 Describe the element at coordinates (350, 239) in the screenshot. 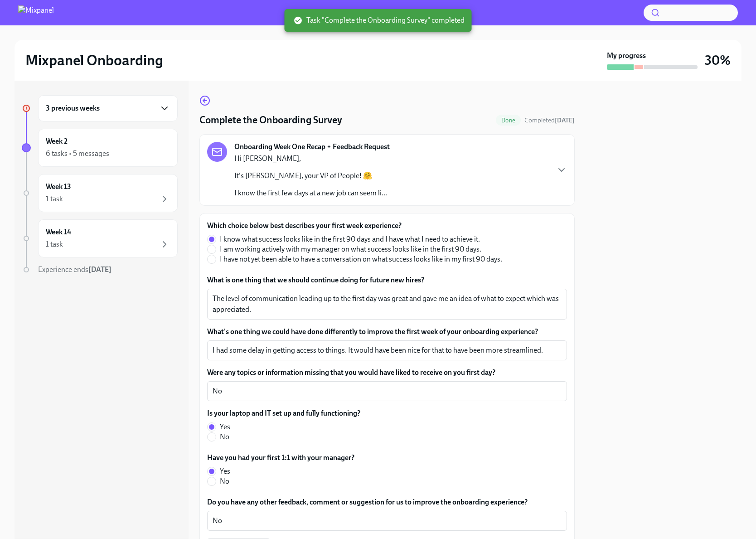

I see `span: I know what success looks like in the first 90 days and I have what I need to achieve it.` at that location.